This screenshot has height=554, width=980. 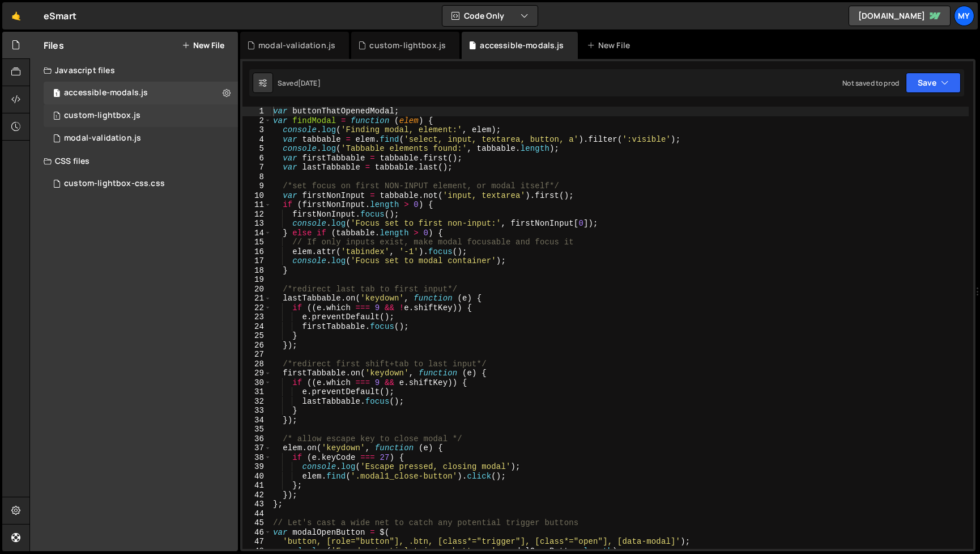 I want to click on div: 9, so click(x=256, y=186).